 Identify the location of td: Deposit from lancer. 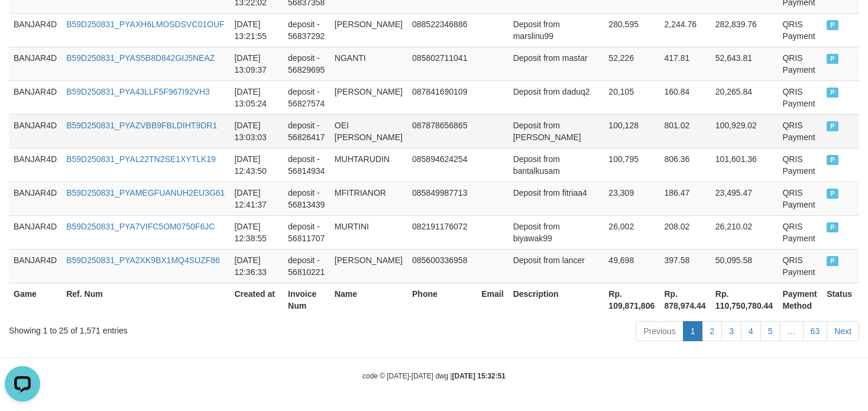
(556, 266).